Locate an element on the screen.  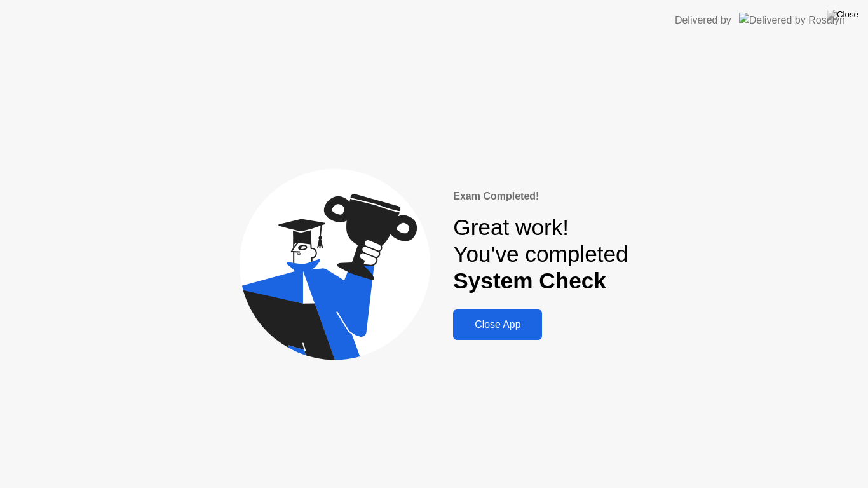
div: Exam Completed! is located at coordinates (540, 197).